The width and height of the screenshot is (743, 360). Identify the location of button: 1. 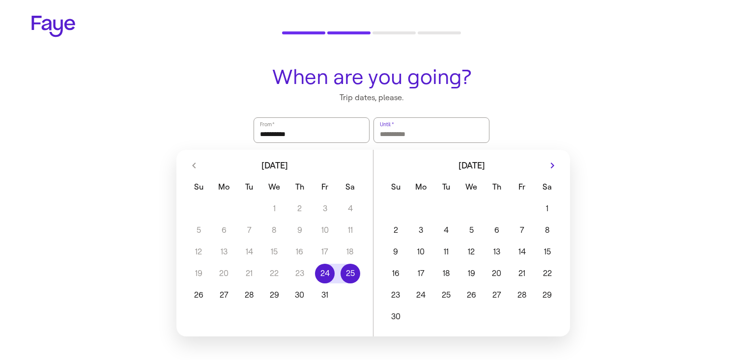
(547, 209).